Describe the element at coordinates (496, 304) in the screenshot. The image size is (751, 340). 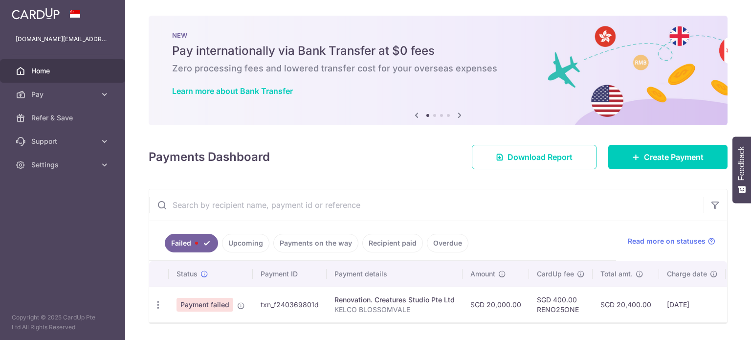
I see `td: SGD 20,000.00` at that location.